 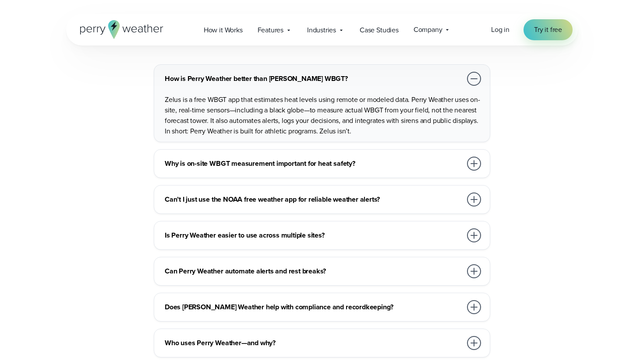 What do you see at coordinates (428, 30) in the screenshot?
I see `span: Company` at bounding box center [428, 30].